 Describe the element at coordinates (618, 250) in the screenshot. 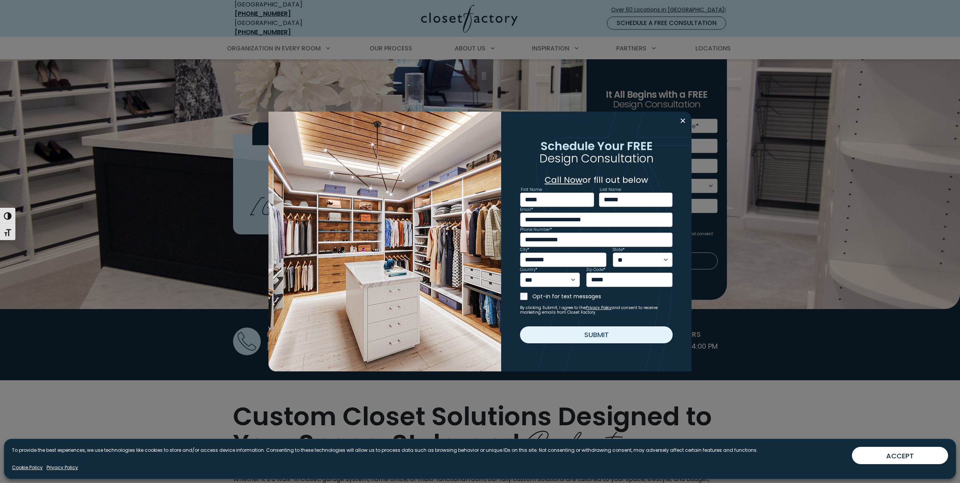

I see `label: State` at that location.